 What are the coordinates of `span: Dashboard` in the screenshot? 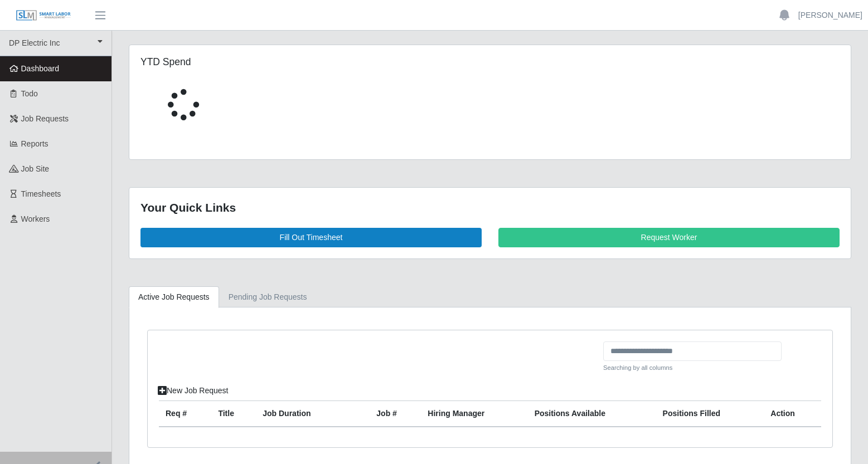 It's located at (40, 68).